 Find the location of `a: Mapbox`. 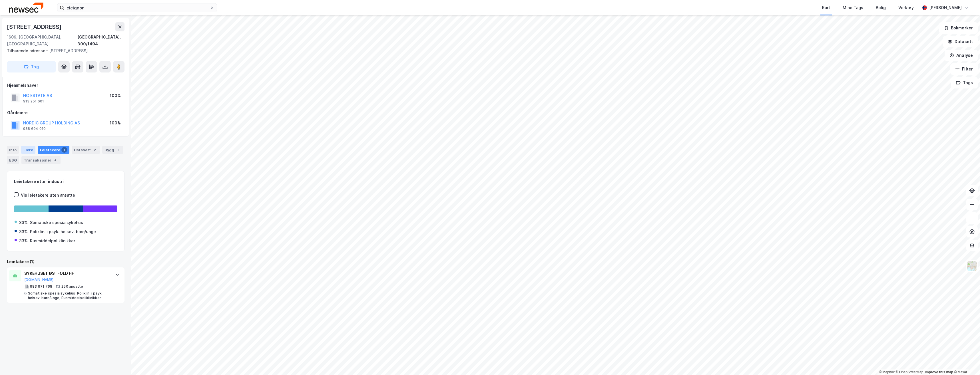

a: Mapbox is located at coordinates (887, 372).